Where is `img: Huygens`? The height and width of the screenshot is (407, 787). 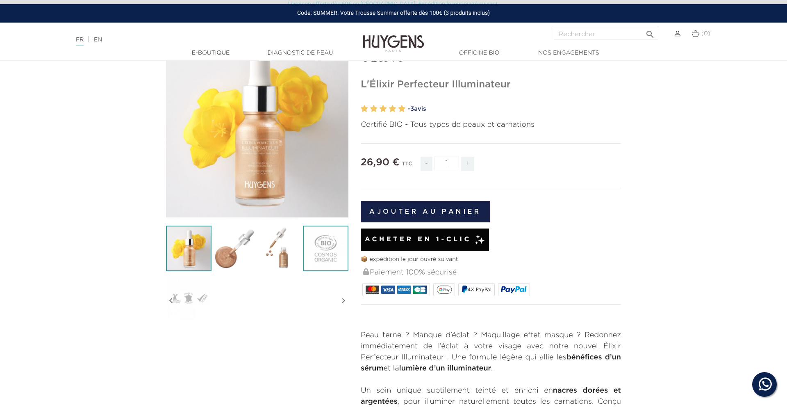
img: Huygens is located at coordinates (394, 37).